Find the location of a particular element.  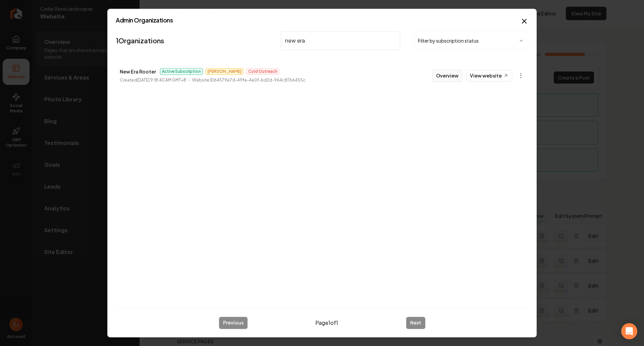

input: Search by name or ID is located at coordinates (340, 41).